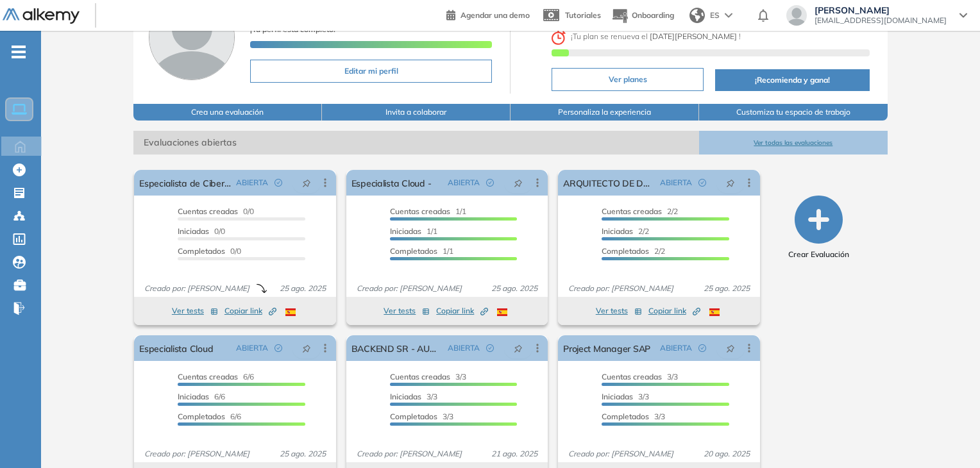  I want to click on span: ES, so click(715, 15).